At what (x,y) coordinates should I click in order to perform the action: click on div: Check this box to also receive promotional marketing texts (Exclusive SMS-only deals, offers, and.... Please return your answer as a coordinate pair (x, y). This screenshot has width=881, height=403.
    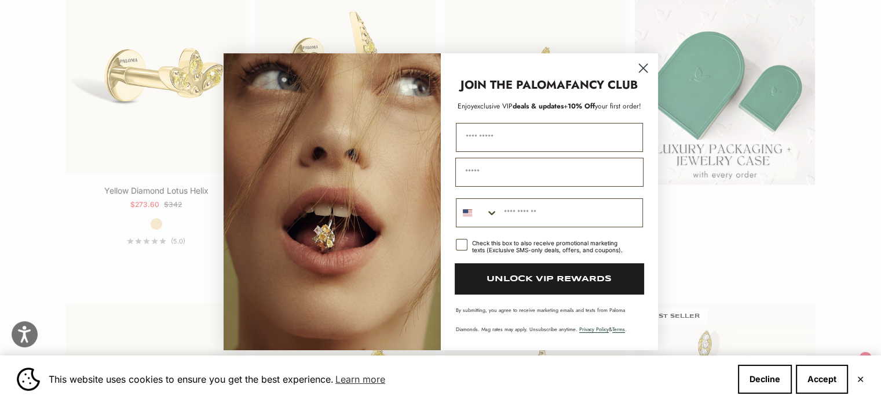
    Looking at the image, I should click on (550, 246).